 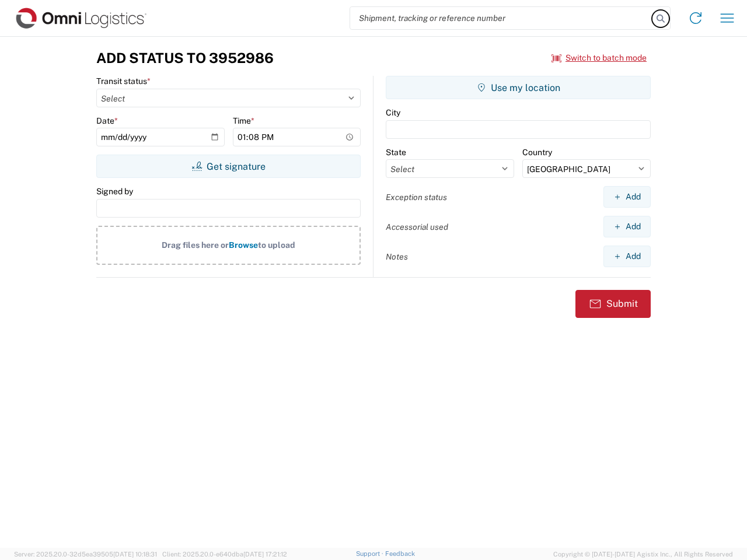 I want to click on a: Support, so click(x=370, y=553).